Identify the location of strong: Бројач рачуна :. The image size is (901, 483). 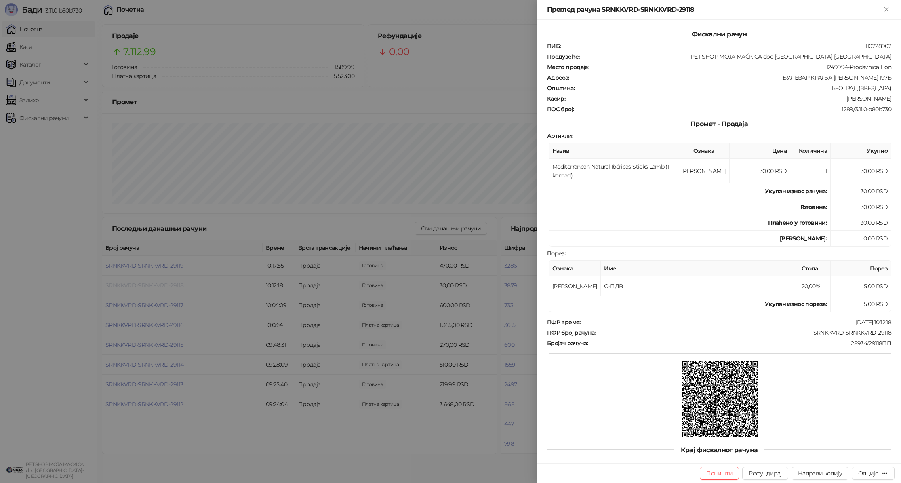
(567, 343).